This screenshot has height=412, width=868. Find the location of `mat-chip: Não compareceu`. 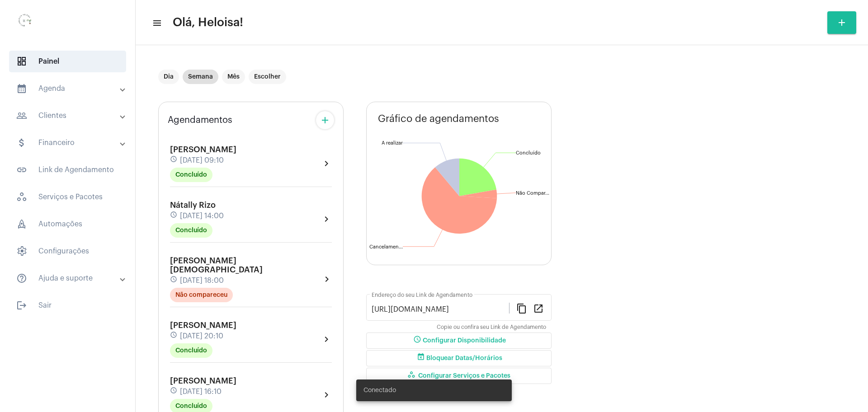

mat-chip: Não compareceu is located at coordinates (201, 295).